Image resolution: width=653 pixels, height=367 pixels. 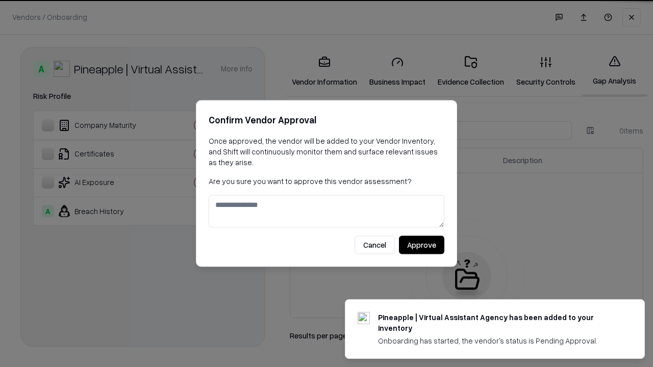 I want to click on button: Approve, so click(x=421, y=245).